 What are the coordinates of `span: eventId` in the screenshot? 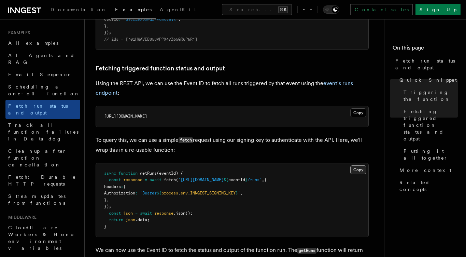 It's located at (237, 180).